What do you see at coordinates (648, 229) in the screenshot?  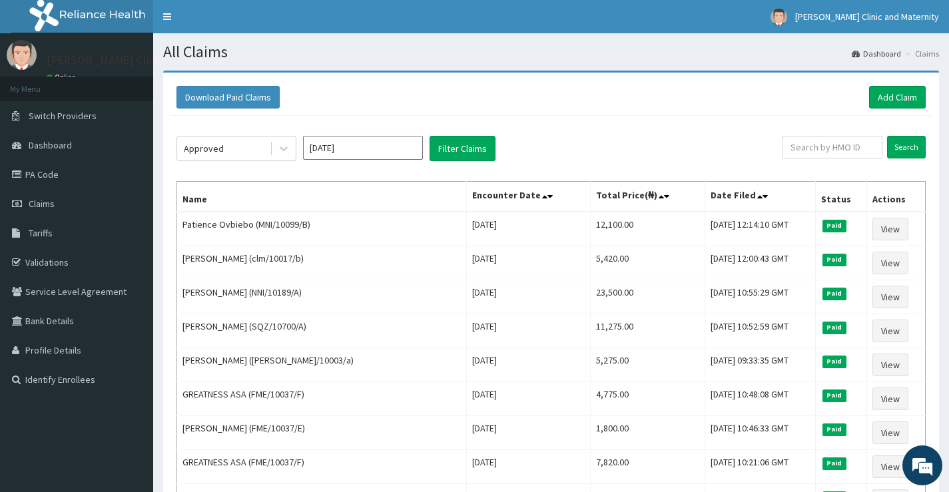 I see `td: 12,100.00` at bounding box center [648, 229].